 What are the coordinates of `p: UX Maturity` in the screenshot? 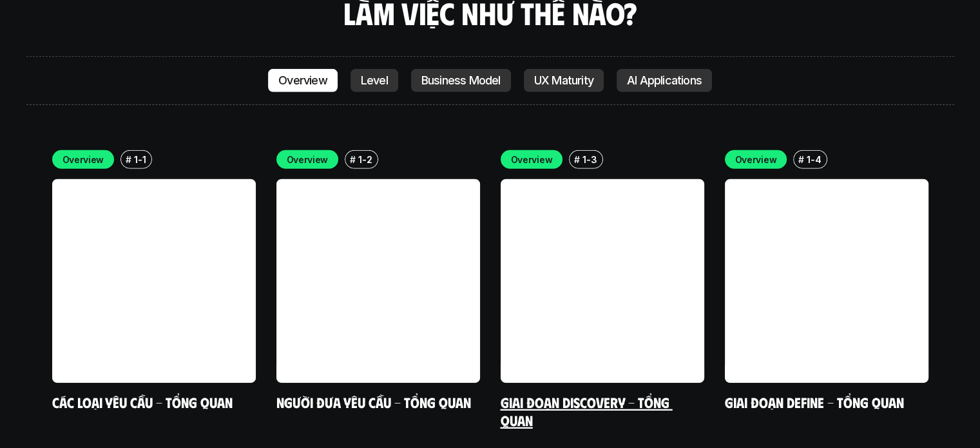 It's located at (564, 81).